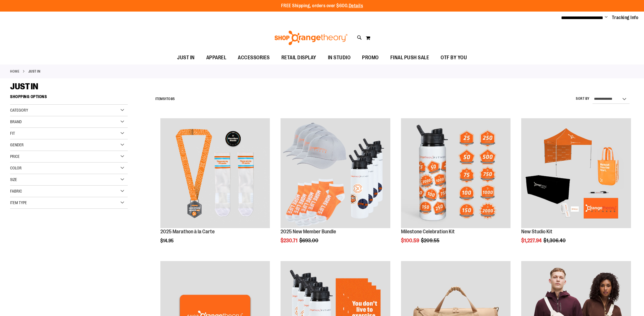 The image size is (644, 316). Describe the element at coordinates (430, 241) in the screenshot. I see `span: $209.55` at that location.